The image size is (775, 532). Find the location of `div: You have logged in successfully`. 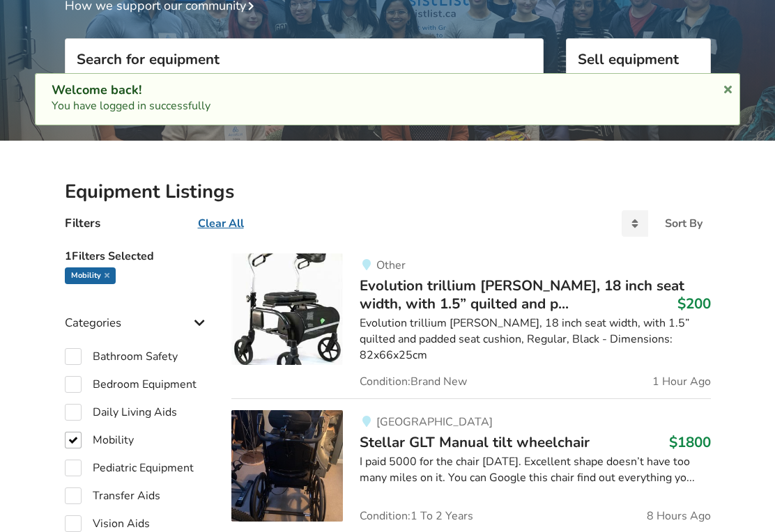

div: You have logged in successfully is located at coordinates (388, 98).